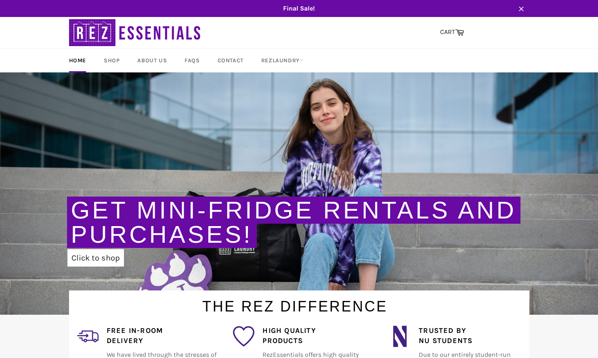  I want to click on a: Contact, so click(231, 60).